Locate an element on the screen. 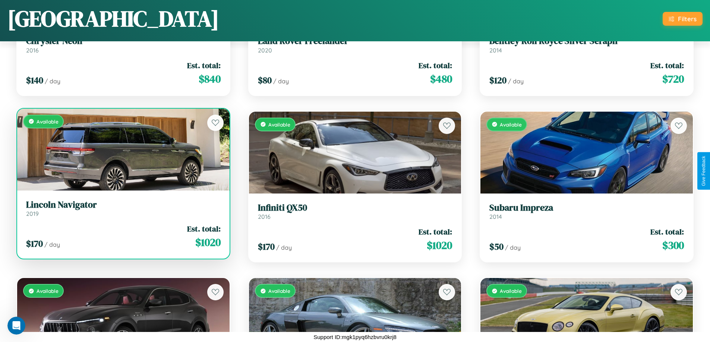  a: Infiniti QX502016 is located at coordinates (355, 212).